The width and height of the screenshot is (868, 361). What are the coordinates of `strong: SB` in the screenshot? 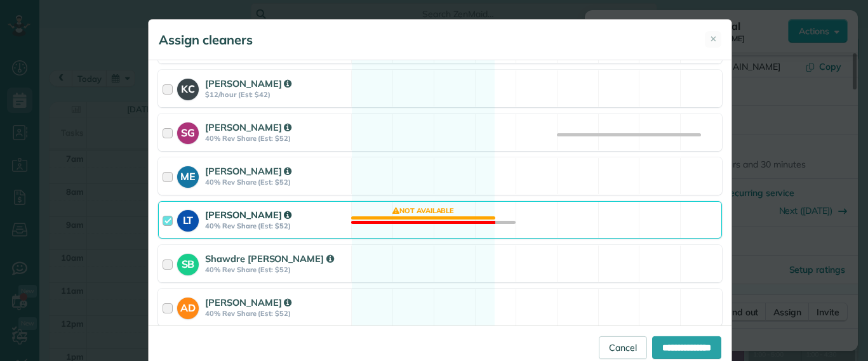 It's located at (188, 262).